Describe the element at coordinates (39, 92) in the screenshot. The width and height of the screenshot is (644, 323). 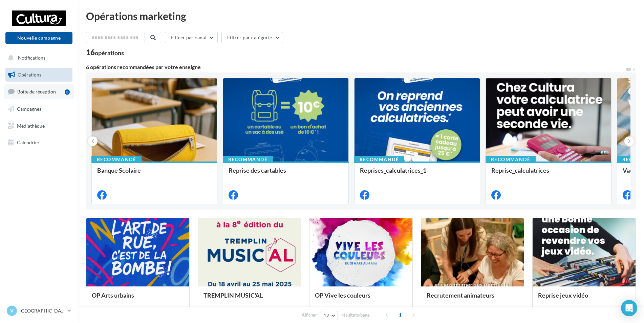
I see `a: Boîte de réception3` at that location.